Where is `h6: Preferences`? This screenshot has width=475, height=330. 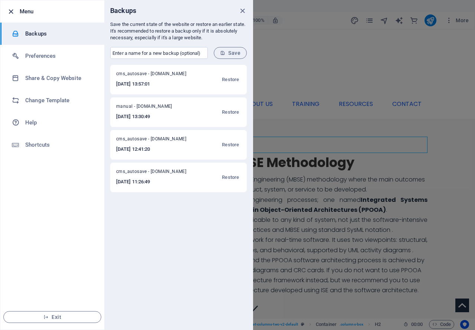
h6: Preferences is located at coordinates (59, 56).